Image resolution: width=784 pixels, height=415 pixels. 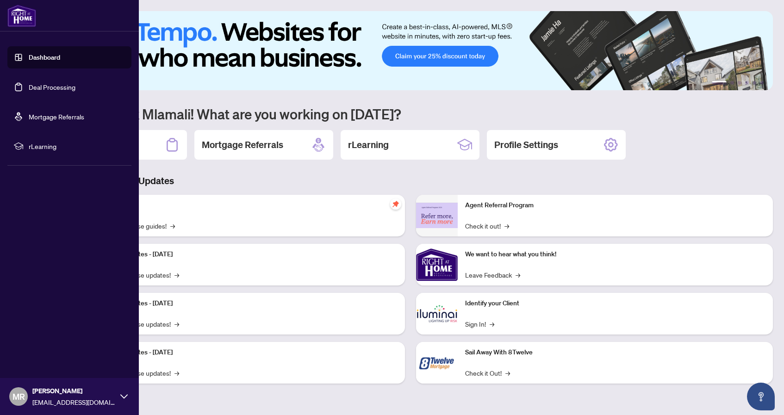 I want to click on button: 2, so click(x=732, y=83).